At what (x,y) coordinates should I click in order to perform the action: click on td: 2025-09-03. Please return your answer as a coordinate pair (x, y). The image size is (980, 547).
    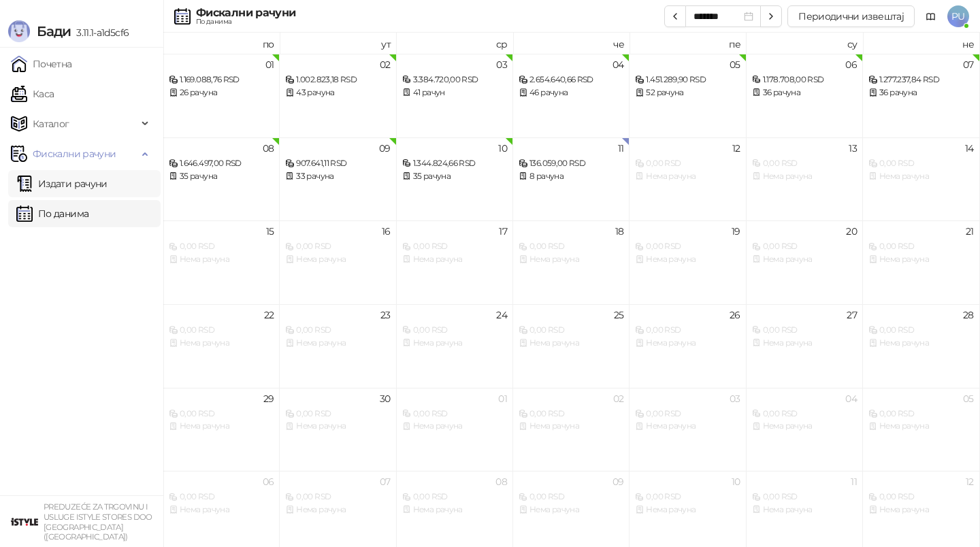
    Looking at the image, I should click on (455, 95).